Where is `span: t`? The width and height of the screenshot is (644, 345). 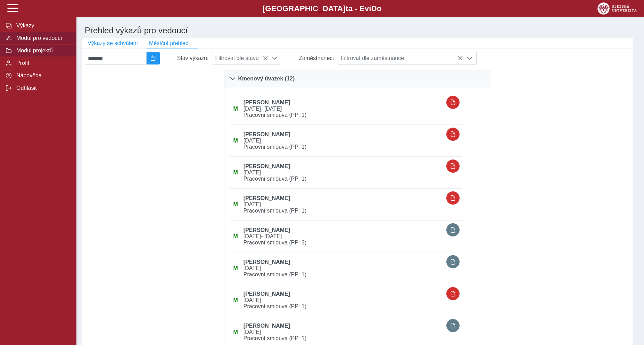
span: t is located at coordinates (347, 8).